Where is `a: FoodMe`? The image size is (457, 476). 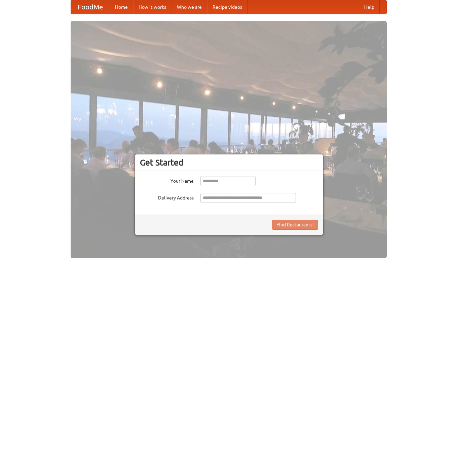
a: FoodMe is located at coordinates (90, 7).